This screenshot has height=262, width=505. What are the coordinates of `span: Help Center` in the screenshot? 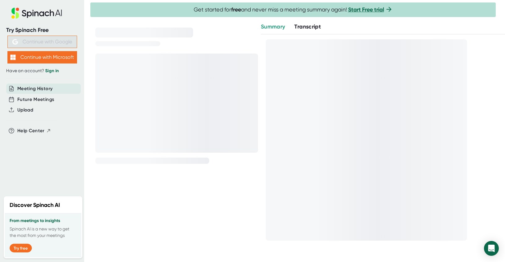 It's located at (31, 131).